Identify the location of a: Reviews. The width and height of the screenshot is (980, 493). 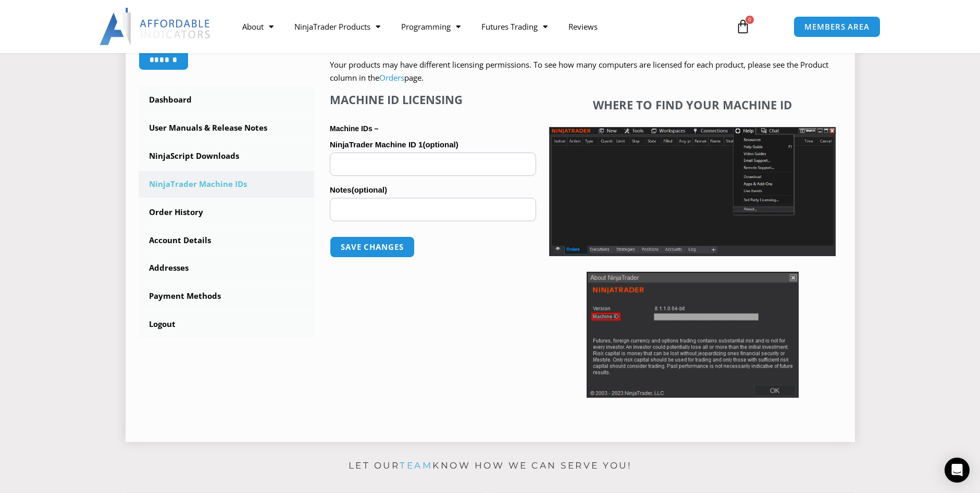
(583, 27).